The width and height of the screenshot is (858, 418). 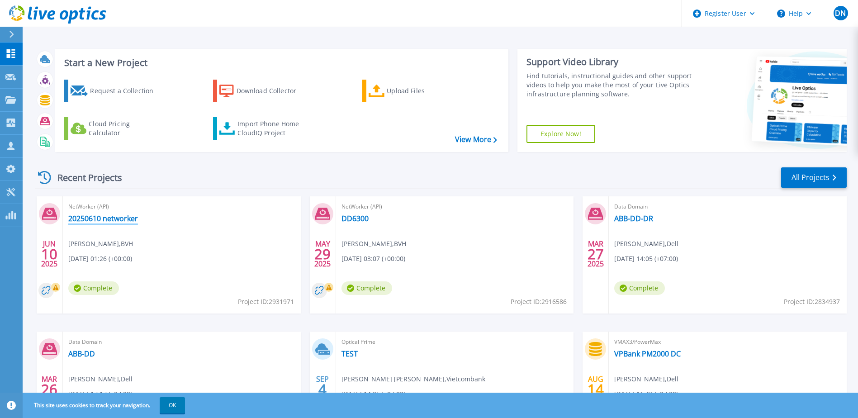 I want to click on a: Explore Now!, so click(x=561, y=134).